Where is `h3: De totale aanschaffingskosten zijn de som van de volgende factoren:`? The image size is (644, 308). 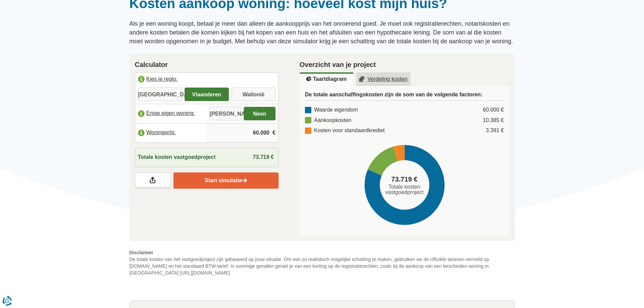 h3: De totale aanschaffingskosten zijn de som van de volgende factoren: is located at coordinates (404, 96).